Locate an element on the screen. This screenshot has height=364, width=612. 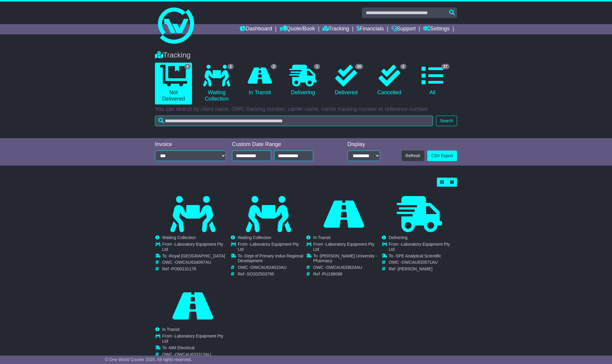
span: PO00131178 is located at coordinates (183, 269).